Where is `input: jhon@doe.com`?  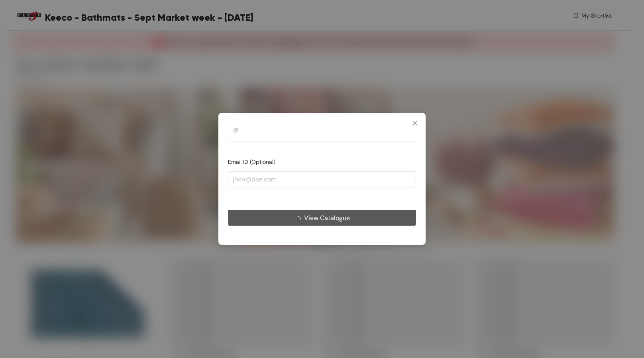
input: jhon@doe.com is located at coordinates (322, 179).